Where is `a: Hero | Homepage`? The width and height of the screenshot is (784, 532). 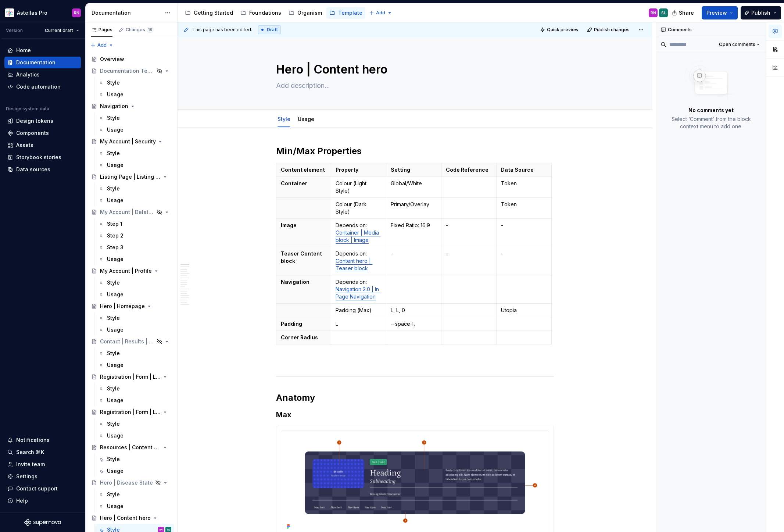
a: Hero | Homepage is located at coordinates (131, 306).